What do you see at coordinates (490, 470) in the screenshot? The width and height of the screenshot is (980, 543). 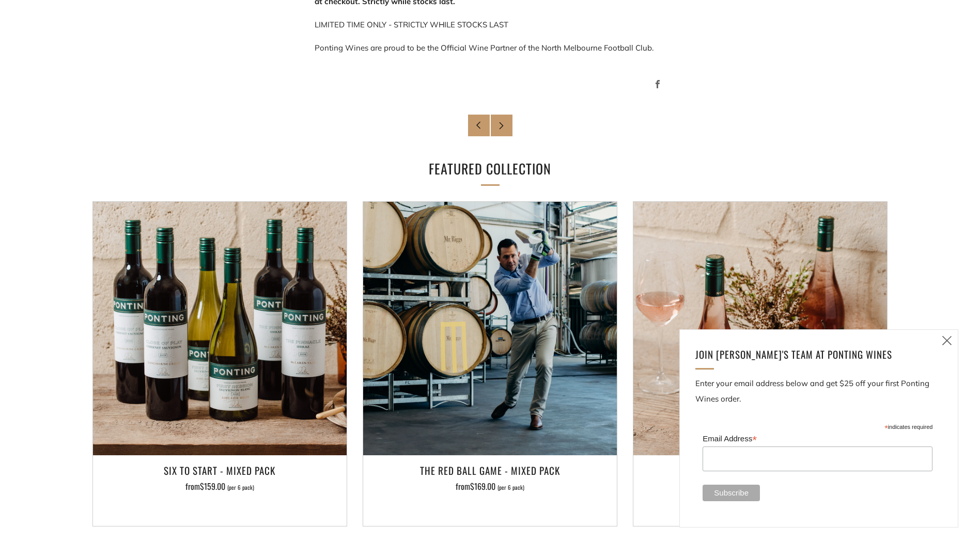 I see `h3: The Red Ball Game - Mixed Pack` at bounding box center [490, 470].